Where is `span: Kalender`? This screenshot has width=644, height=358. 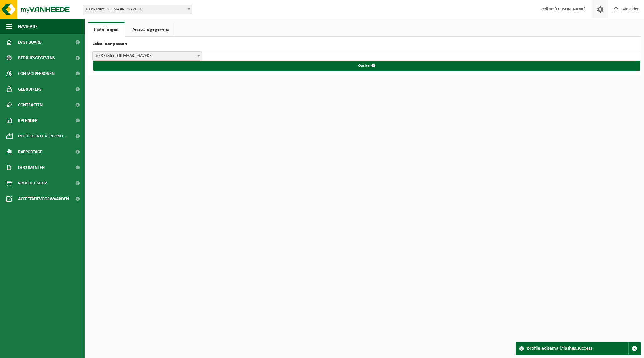
span: Kalender is located at coordinates (28, 120).